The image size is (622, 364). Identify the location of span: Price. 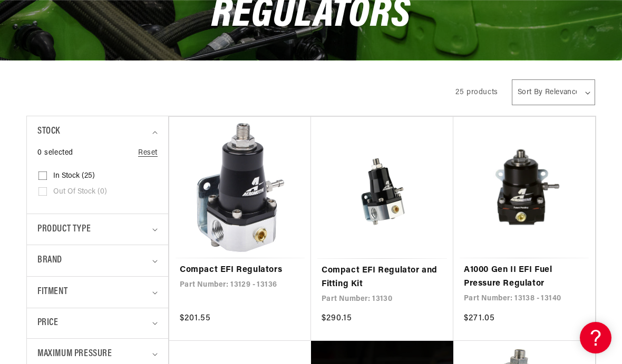
(47, 323).